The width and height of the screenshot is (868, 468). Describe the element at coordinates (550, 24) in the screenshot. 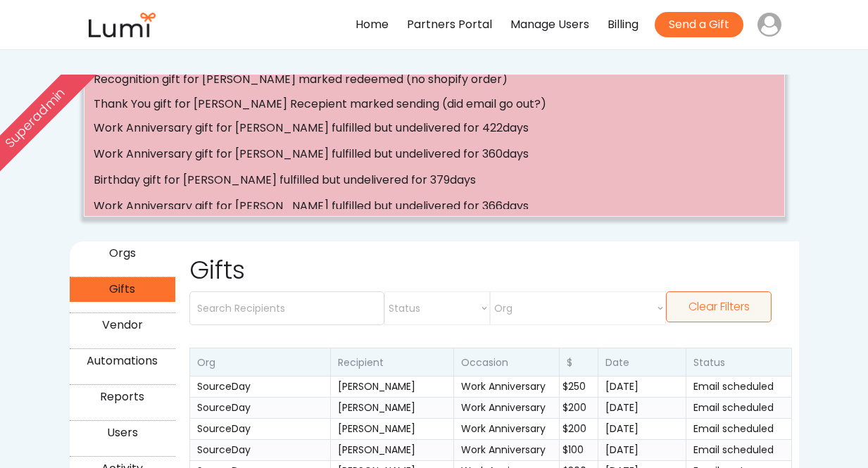

I see `div: Manage Users` at that location.